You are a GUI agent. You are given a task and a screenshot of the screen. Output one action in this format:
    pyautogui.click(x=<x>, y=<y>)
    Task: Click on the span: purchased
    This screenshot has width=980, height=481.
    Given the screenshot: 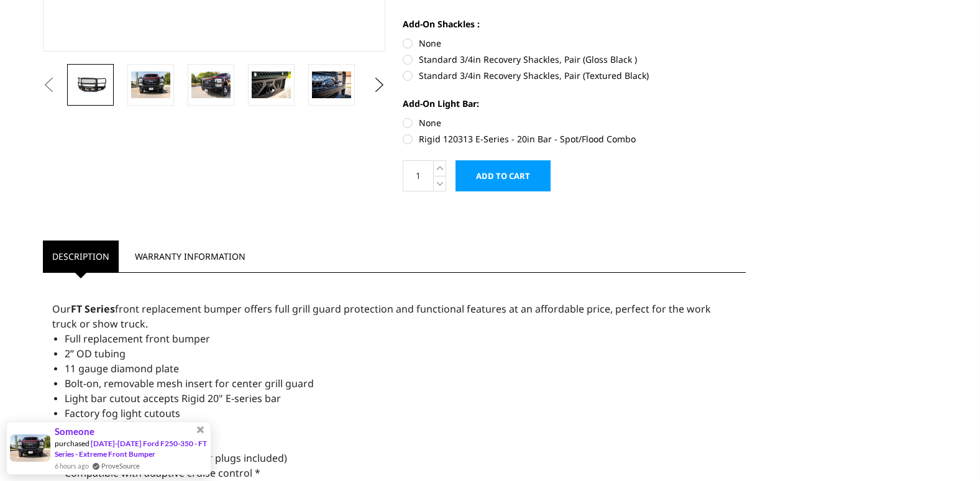 What is the action you would take?
    pyautogui.click(x=72, y=443)
    